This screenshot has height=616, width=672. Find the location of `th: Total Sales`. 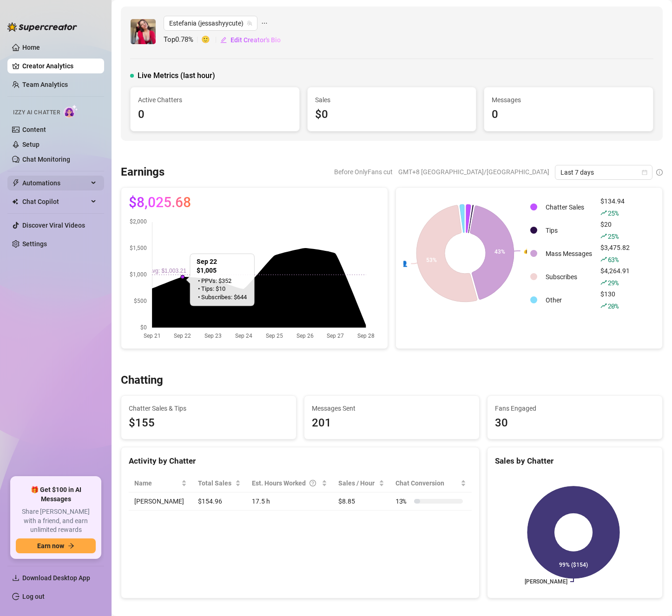

th: Total Sales is located at coordinates (220, 483).